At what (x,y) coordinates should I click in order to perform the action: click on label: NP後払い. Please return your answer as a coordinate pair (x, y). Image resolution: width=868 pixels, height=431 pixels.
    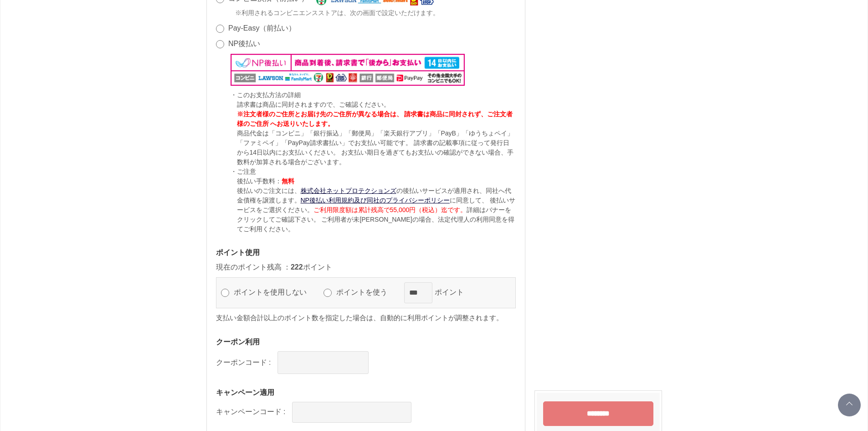
    Looking at the image, I should click on (244, 43).